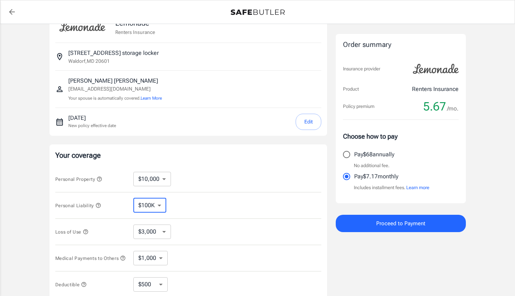 Image resolution: width=515 pixels, height=296 pixels. Describe the element at coordinates (89, 61) in the screenshot. I see `p: Waldorf , MD 20601` at that location.